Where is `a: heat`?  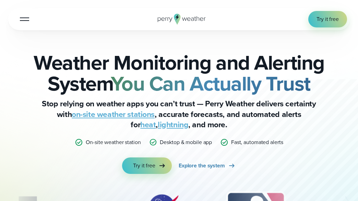 a: heat is located at coordinates (148, 124).